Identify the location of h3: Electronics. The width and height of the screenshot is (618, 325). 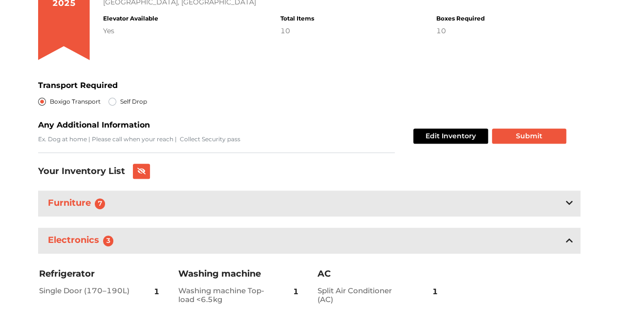
(83, 241).